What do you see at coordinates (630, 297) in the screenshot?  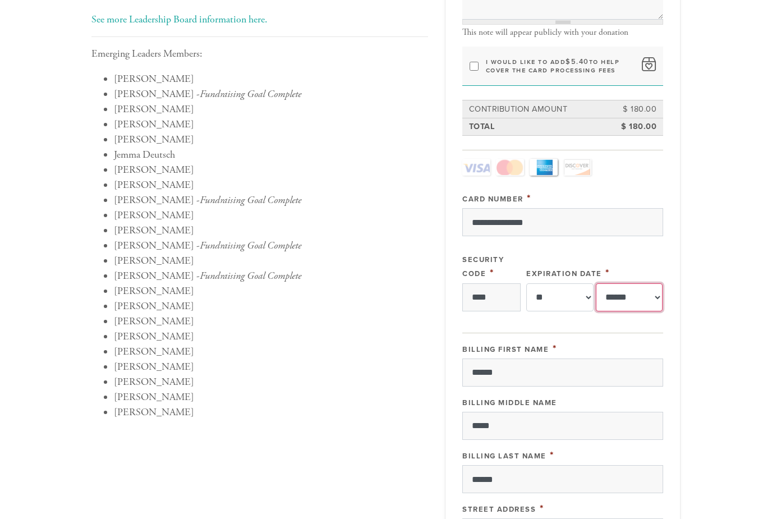 I see `select: Expiration Date year` at bounding box center [630, 297].